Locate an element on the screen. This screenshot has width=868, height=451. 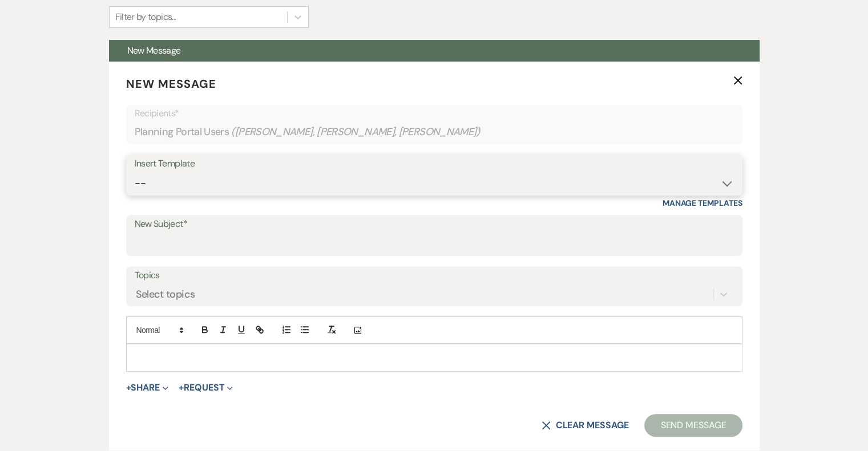
button: Share is located at coordinates (147, 388).